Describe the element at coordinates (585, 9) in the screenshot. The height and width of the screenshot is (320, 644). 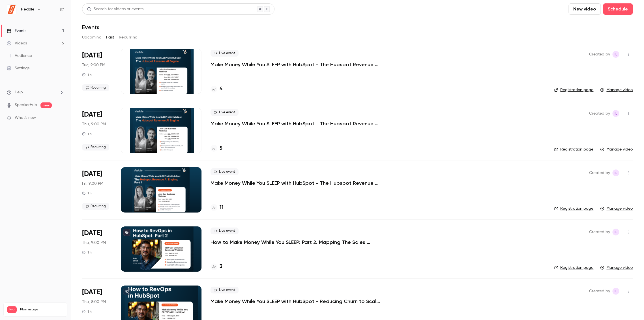
I see `button: New video` at that location.